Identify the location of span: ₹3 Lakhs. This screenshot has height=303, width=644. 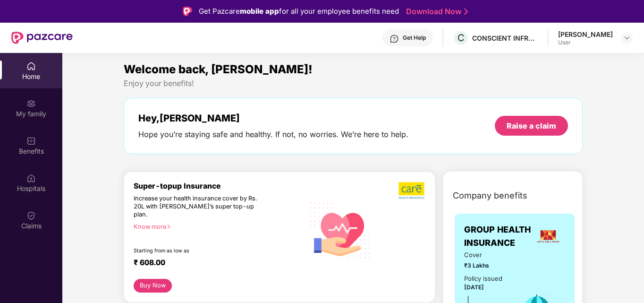
(487, 265).